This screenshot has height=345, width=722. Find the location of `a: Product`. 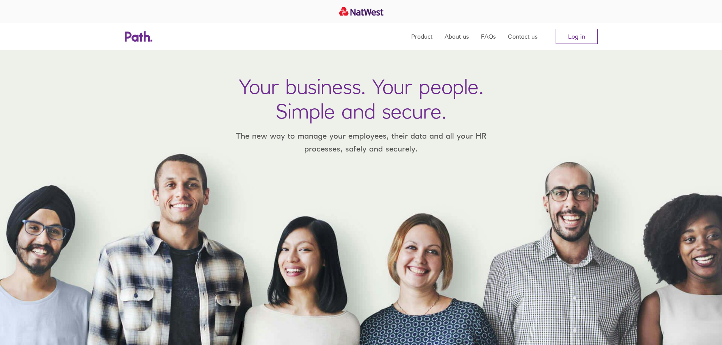

a: Product is located at coordinates (422, 36).